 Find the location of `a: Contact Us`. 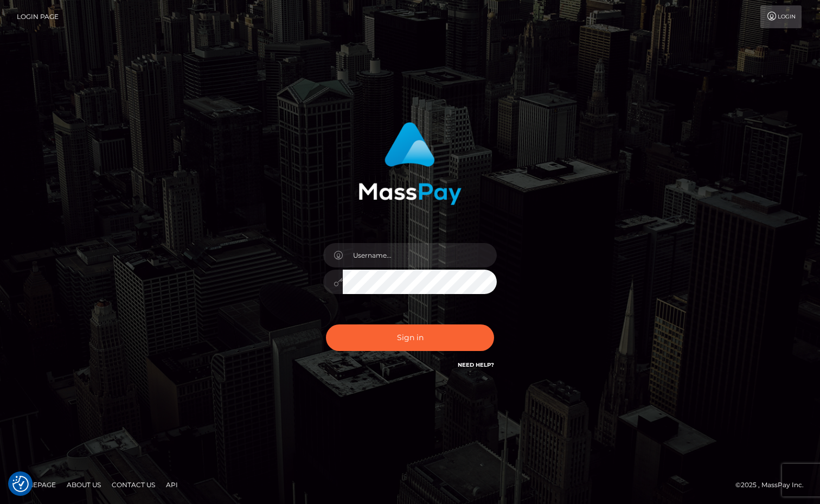

a: Contact Us is located at coordinates (133, 485).